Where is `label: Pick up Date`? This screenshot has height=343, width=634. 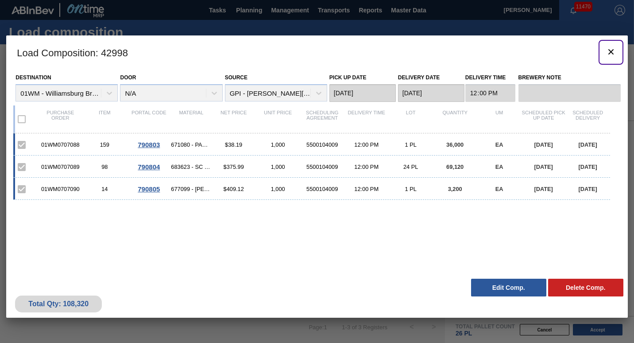
label: Pick up Date is located at coordinates (348, 78).